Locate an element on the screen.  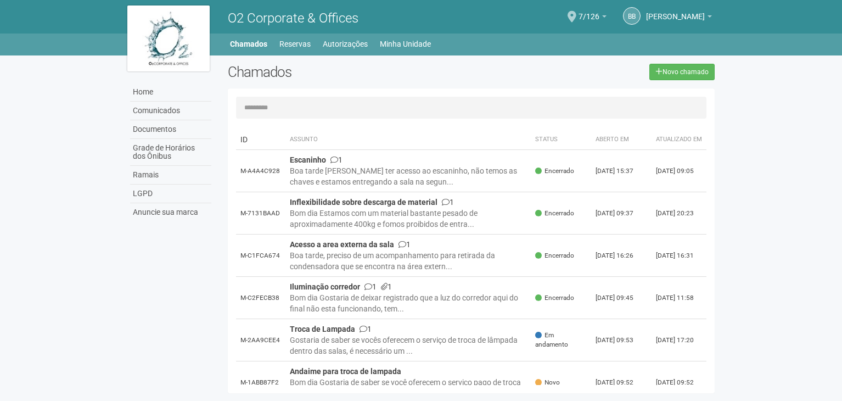
strong: Iluminação corredor is located at coordinates (325, 286).